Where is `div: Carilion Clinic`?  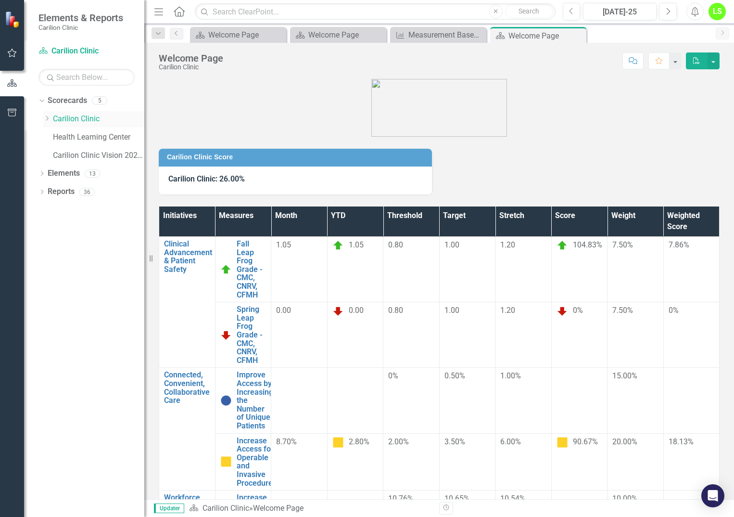 div: Carilion Clinic is located at coordinates (191, 67).